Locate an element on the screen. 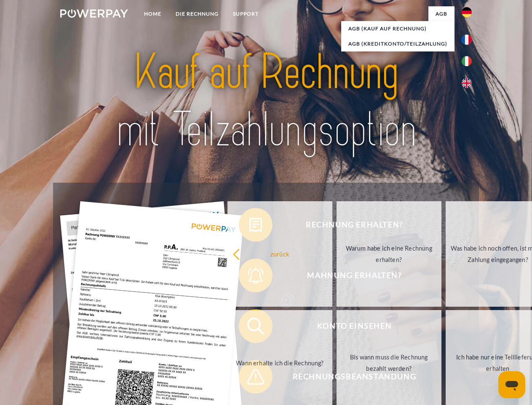 The width and height of the screenshot is (532, 405). a: DIE RECHNUNG is located at coordinates (197, 14).